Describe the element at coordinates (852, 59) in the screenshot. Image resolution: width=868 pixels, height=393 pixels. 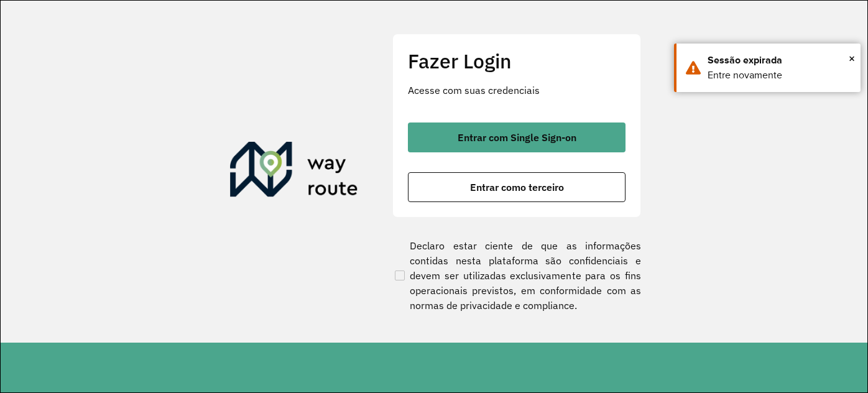
I see `button: Close` at that location.